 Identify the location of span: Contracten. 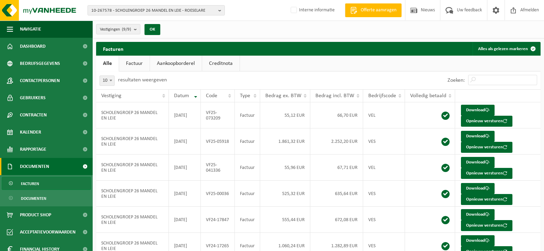
(33, 115).